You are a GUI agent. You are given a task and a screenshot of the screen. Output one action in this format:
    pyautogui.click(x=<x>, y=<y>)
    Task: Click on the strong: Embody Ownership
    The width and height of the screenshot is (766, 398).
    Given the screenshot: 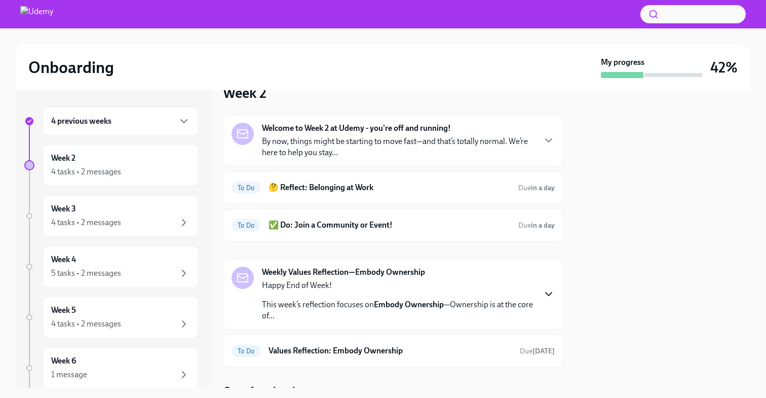 What is the action you would take?
    pyautogui.click(x=409, y=304)
    